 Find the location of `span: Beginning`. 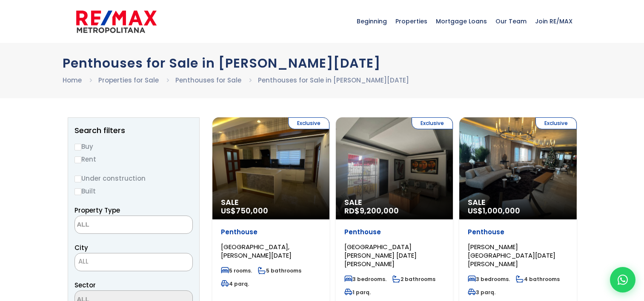

span: Beginning is located at coordinates (372, 21).